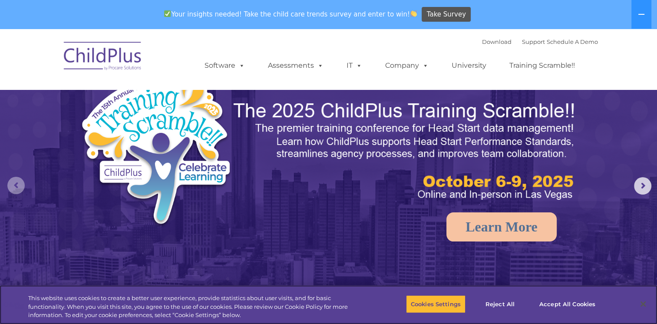 The width and height of the screenshot is (657, 324). Describe the element at coordinates (573, 42) in the screenshot. I see `a: Schedule A Demo` at that location.